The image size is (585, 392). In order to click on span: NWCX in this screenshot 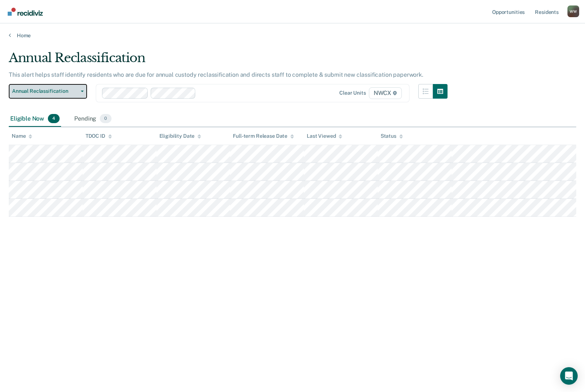, I will do `click(385, 93)`.